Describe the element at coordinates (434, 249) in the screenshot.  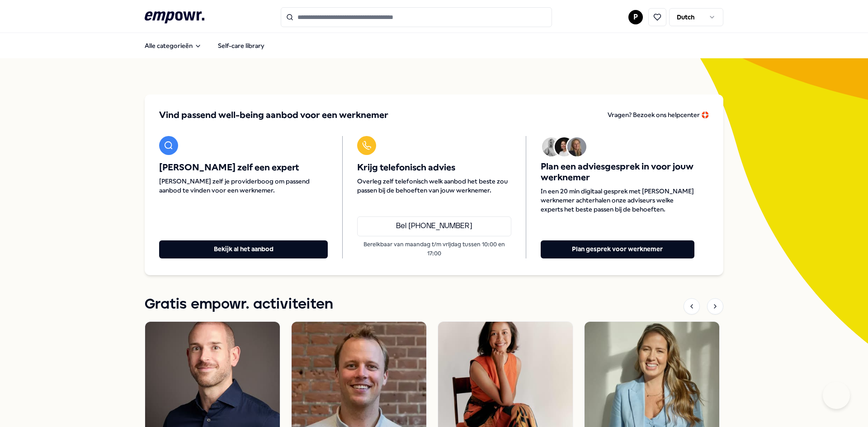
I see `p: Bereikbaar van maandag t/m vrijdag tussen 10:00 en 17:00` at that location.